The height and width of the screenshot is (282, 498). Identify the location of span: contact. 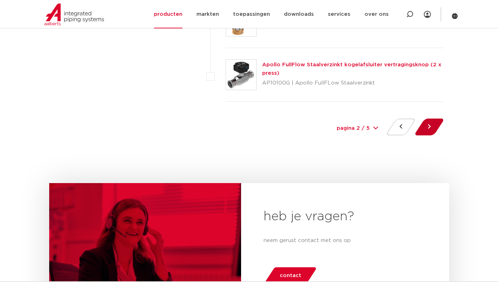
(290, 276).